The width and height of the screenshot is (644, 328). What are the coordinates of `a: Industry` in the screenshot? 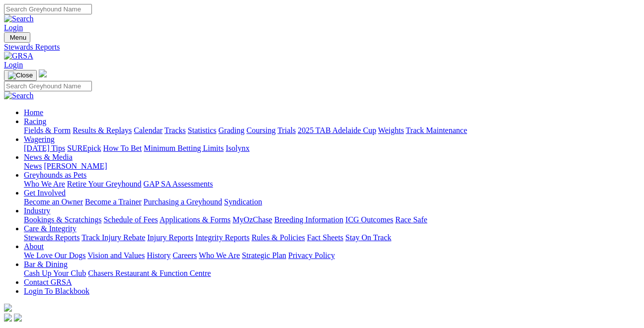 It's located at (37, 211).